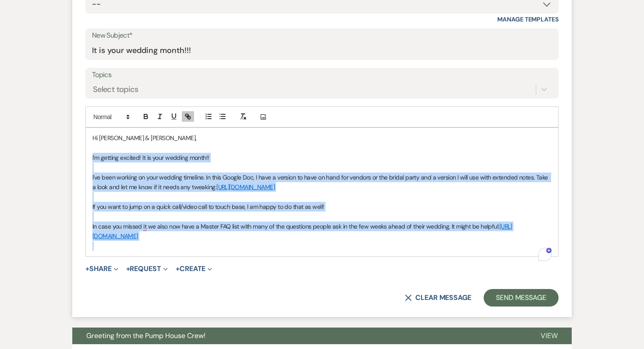  I want to click on div: Select topics, so click(115, 89).